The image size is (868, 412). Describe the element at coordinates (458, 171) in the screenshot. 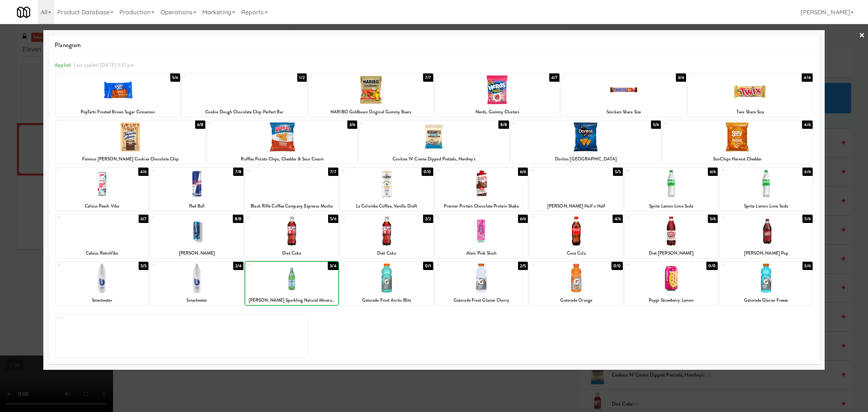

I see `div: 16` at that location.